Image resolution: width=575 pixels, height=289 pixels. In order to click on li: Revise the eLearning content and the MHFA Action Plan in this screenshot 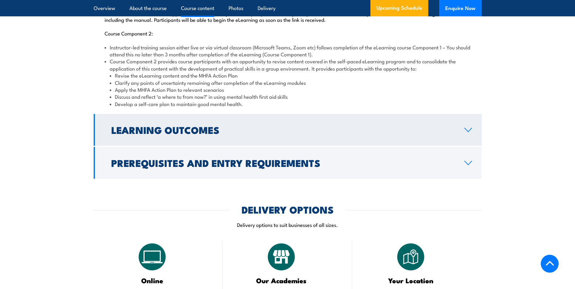, I will do `click(290, 75)`.